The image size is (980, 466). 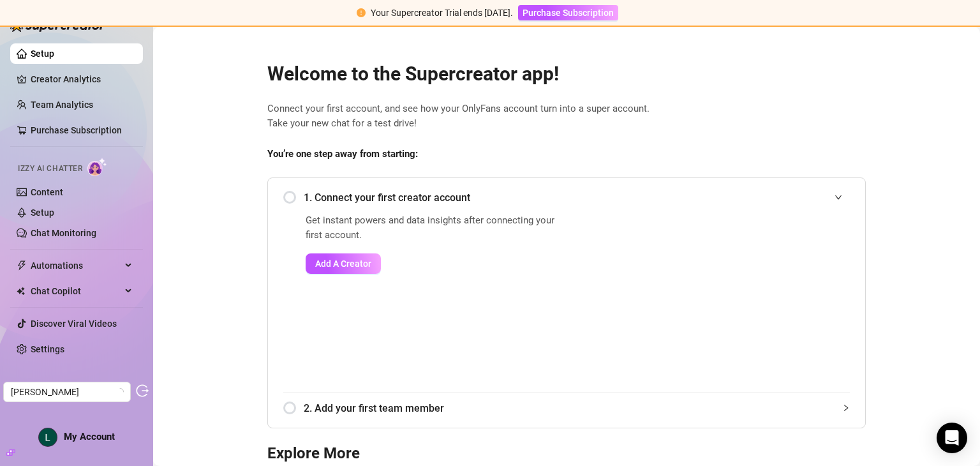 What do you see at coordinates (47, 350) in the screenshot?
I see `a: Settings` at bounding box center [47, 350].